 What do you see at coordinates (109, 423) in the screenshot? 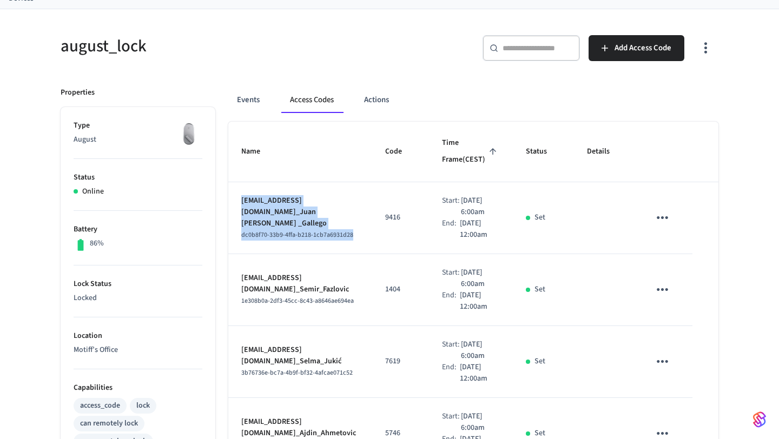
I see `div: can remotely lock` at bounding box center [109, 423].